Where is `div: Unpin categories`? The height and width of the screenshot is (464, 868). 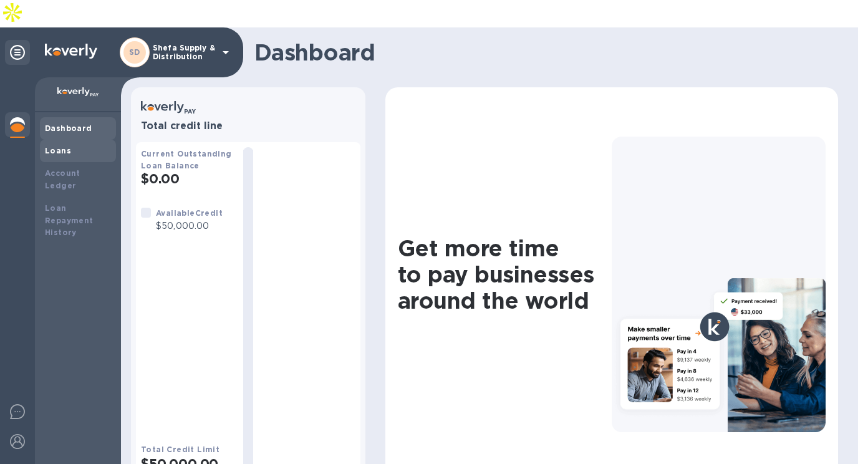 div: Unpin categories is located at coordinates (18, 53).